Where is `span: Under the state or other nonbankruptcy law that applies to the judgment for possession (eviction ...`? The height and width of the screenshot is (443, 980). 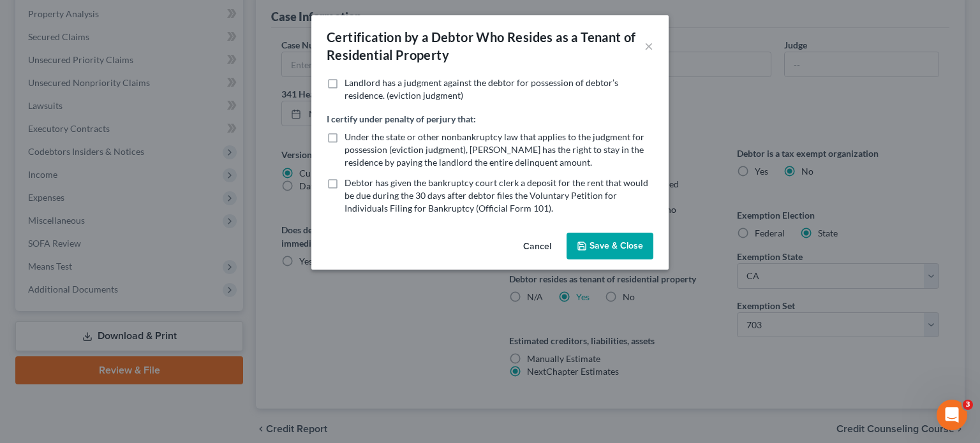
span: Under the state or other nonbankruptcy law that applies to the judgment for possession (eviction ... is located at coordinates (494, 149).